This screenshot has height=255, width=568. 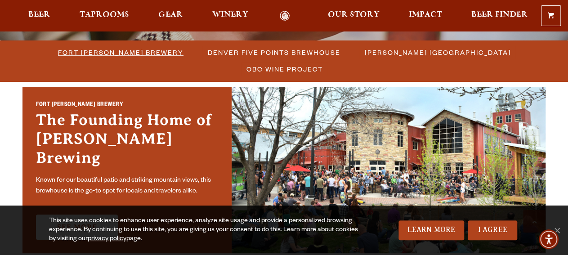 I want to click on span: OBC Wine Project, so click(x=285, y=69).